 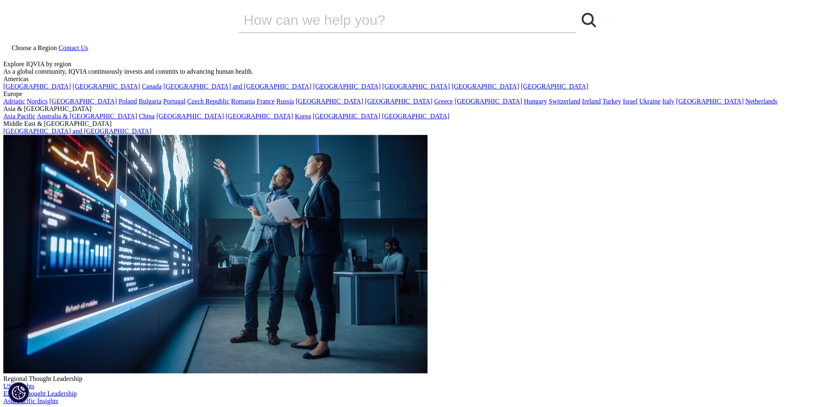 I want to click on a: Nordics, so click(x=37, y=101).